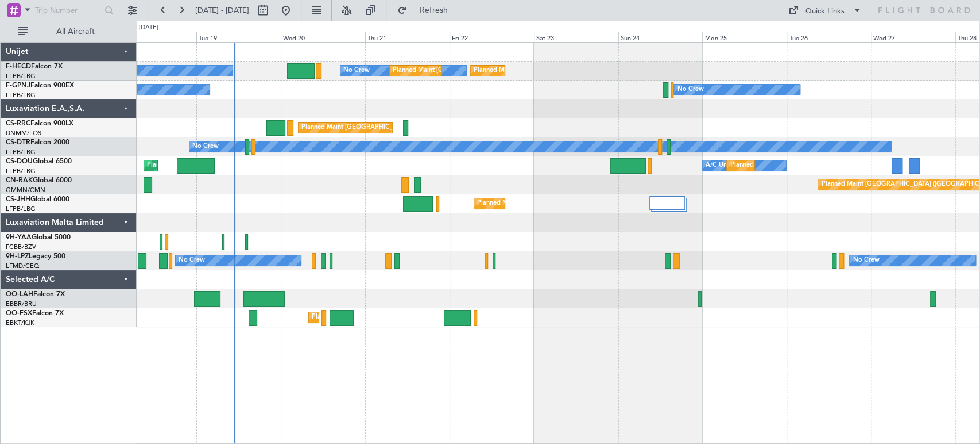  Describe the element at coordinates (19, 161) in the screenshot. I see `span: CS-DOU` at that location.